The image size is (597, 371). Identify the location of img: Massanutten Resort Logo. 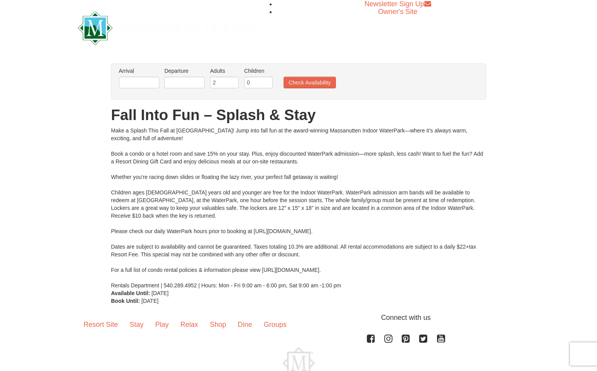
(167, 28).